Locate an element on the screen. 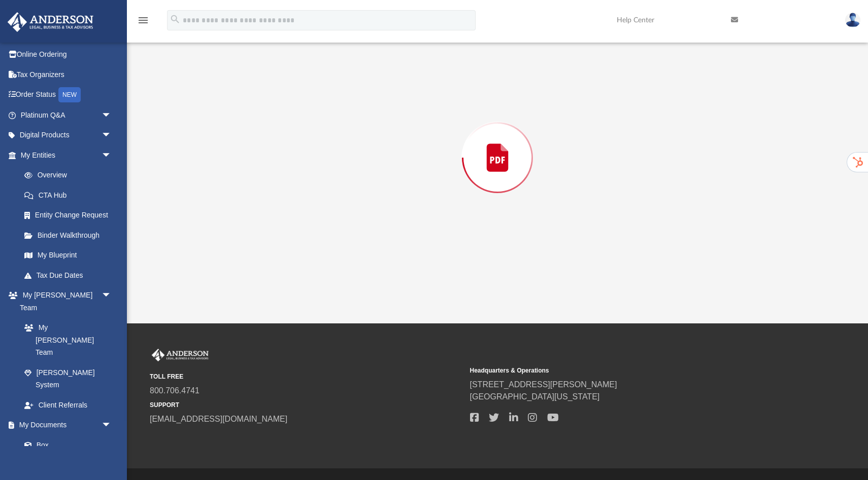  small: SUPPORT is located at coordinates (306, 405).